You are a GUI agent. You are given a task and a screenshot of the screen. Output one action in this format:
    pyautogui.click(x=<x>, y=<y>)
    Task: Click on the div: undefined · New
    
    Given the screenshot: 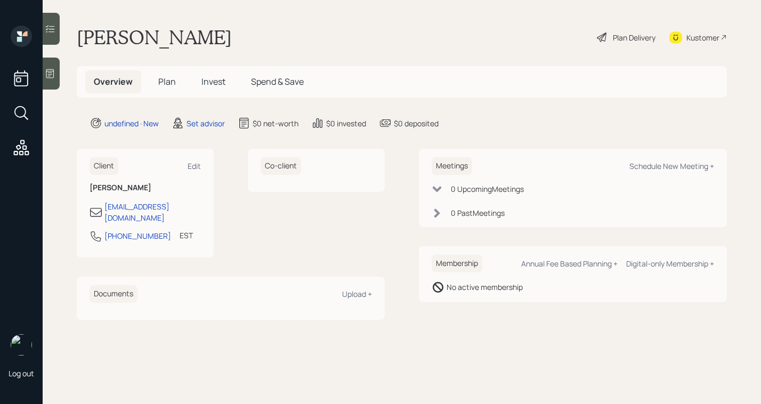 What is the action you would take?
    pyautogui.click(x=132, y=123)
    